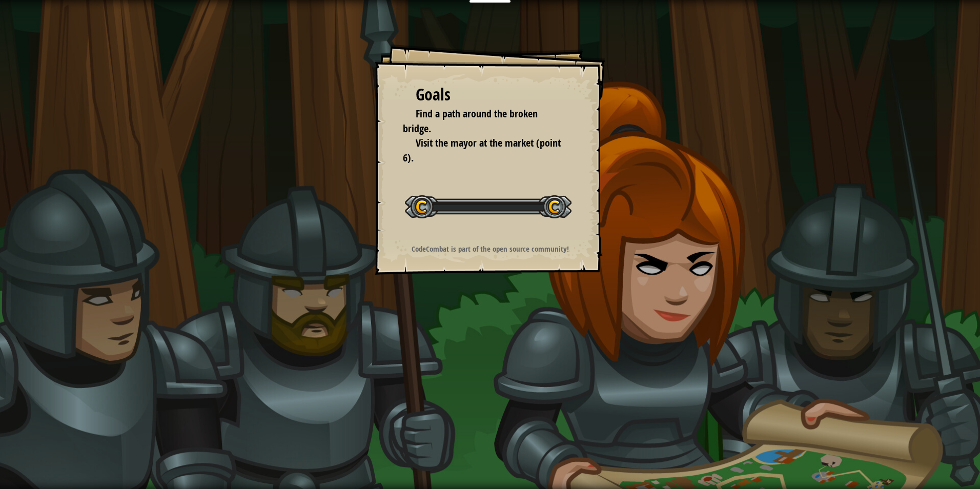 The height and width of the screenshot is (489, 980). I want to click on div: Goals, so click(490, 95).